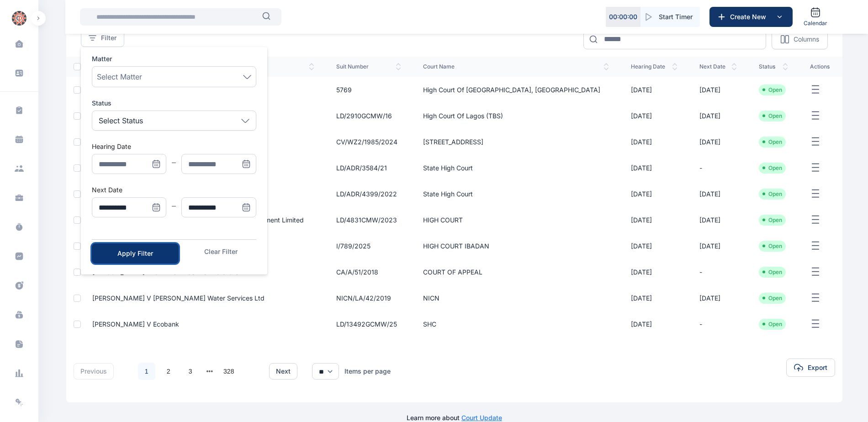 The width and height of the screenshot is (868, 422). What do you see at coordinates (516, 246) in the screenshot?
I see `td: HIGH COURT IBADAN` at bounding box center [516, 246].